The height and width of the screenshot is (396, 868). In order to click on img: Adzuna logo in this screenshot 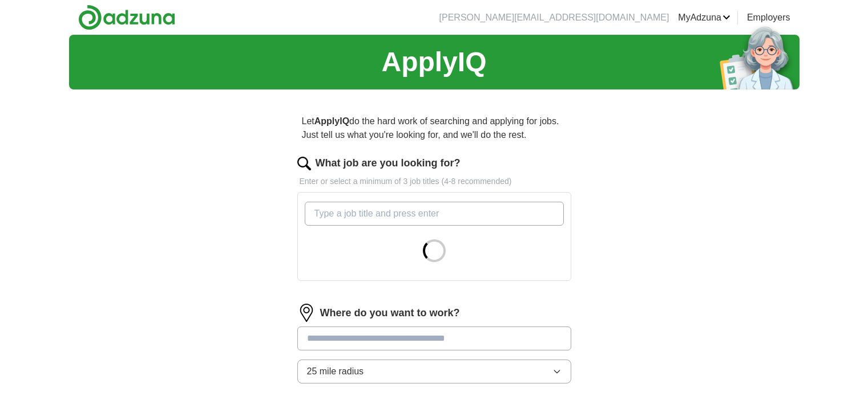, I will do `click(127, 17)`.